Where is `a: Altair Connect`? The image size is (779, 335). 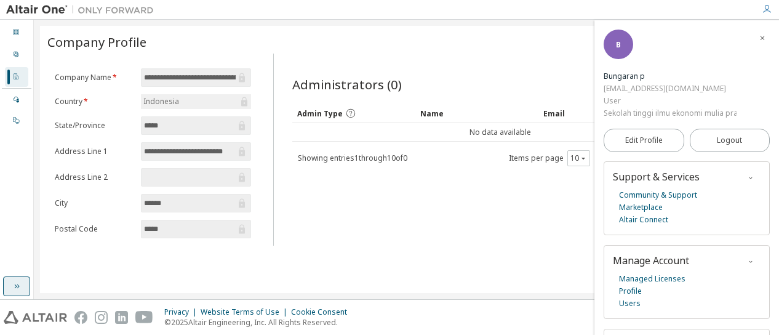 a: Altair Connect is located at coordinates (644, 220).